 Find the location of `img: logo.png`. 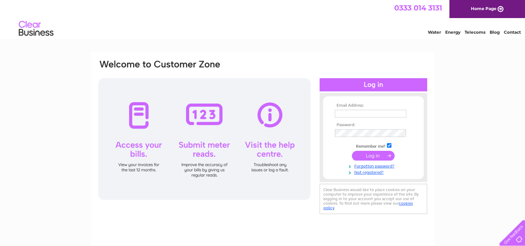

img: logo.png is located at coordinates (36, 28).